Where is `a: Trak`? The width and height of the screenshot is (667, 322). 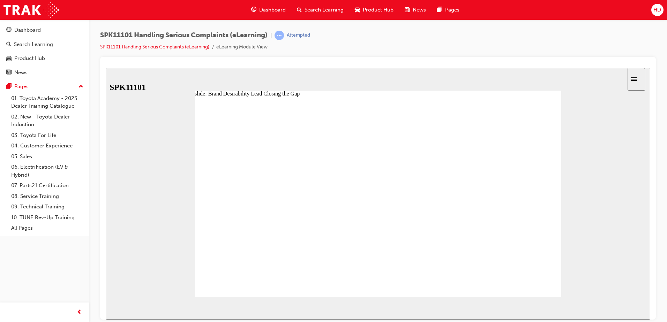 a: Trak is located at coordinates (31, 10).